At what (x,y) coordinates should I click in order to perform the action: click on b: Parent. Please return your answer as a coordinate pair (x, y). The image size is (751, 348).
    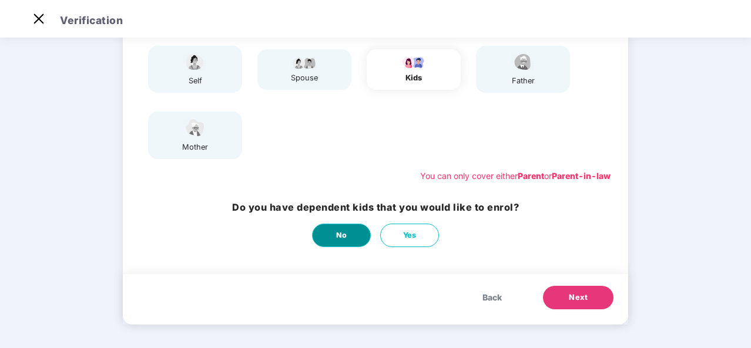
    Looking at the image, I should click on (531, 176).